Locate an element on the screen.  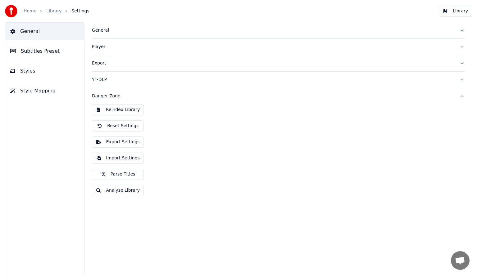
button: Analyse Library is located at coordinates (118, 191).